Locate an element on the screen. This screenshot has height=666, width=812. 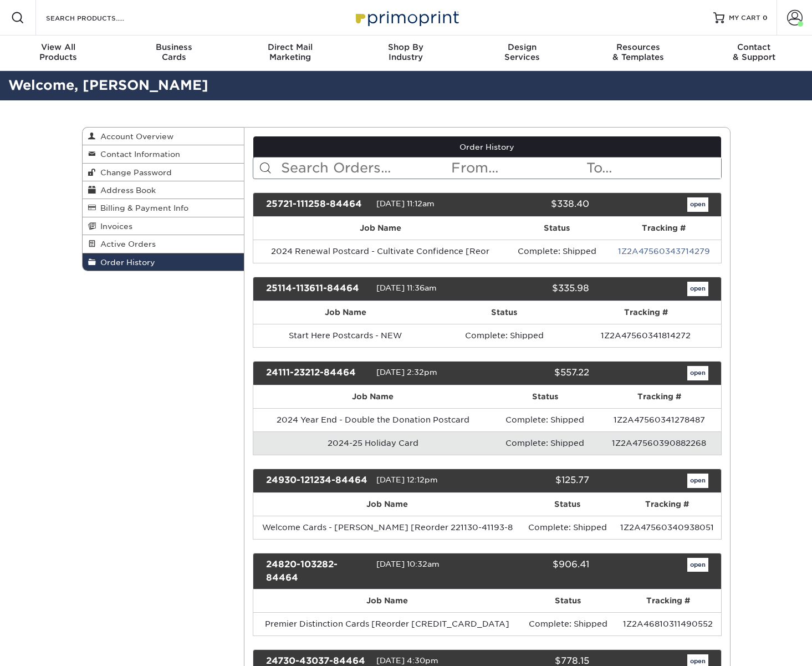
input: From... is located at coordinates (517, 168).